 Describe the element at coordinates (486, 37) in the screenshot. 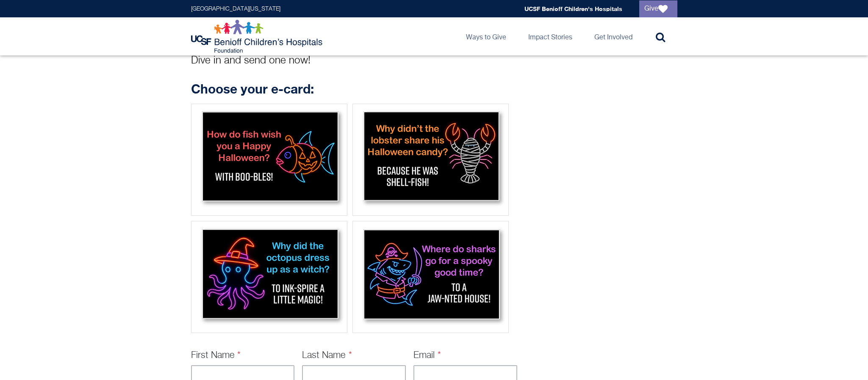

I see `a: Ways to Give` at that location.